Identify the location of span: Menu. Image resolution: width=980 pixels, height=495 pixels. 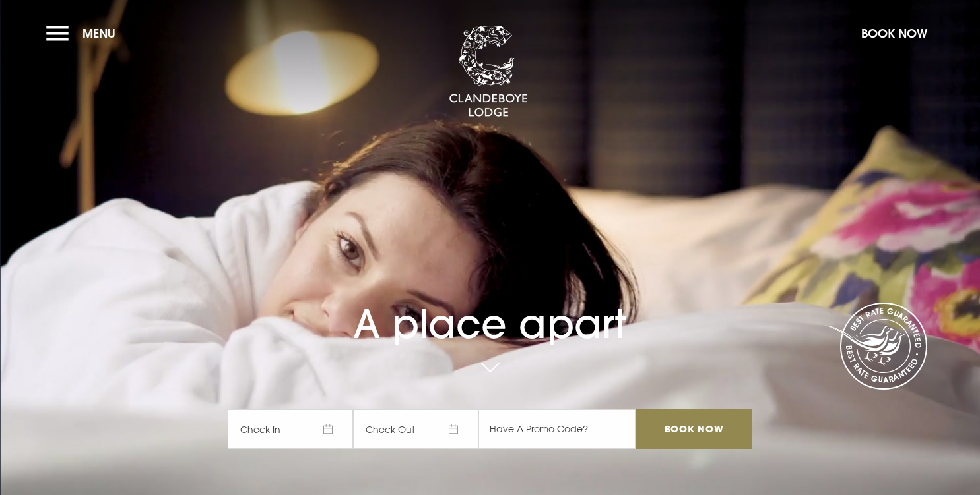
(99, 33).